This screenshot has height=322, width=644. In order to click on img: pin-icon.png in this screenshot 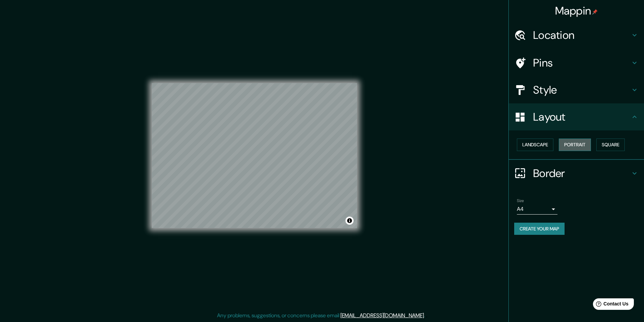, I will do `click(595, 12)`.